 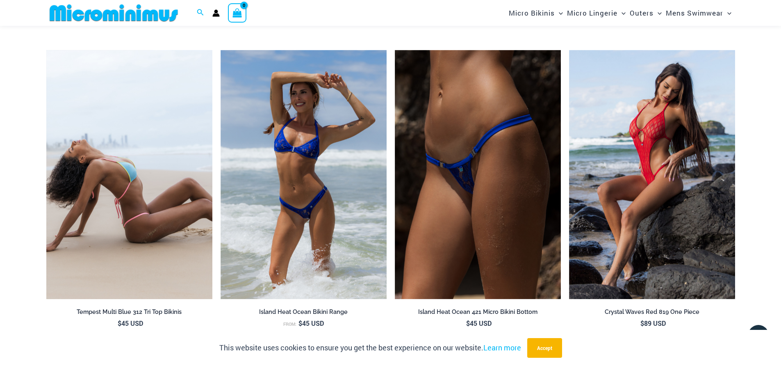 I want to click on img: Island Heat Ocean 421 Bottom 01, so click(x=477, y=175).